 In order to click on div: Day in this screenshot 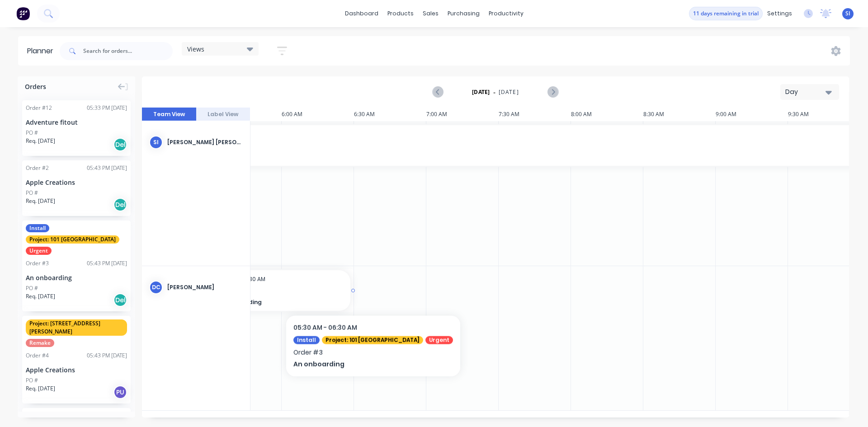, I will do `click(806, 92)`.